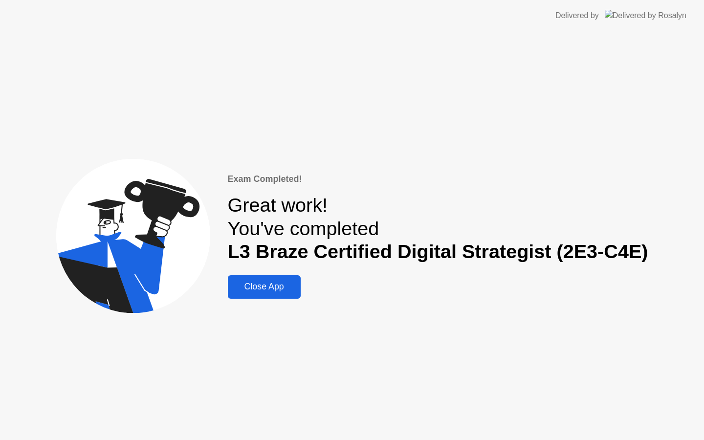 The image size is (704, 440). Describe the element at coordinates (438, 228) in the screenshot. I see `div: Great work! You've completed` at that location.